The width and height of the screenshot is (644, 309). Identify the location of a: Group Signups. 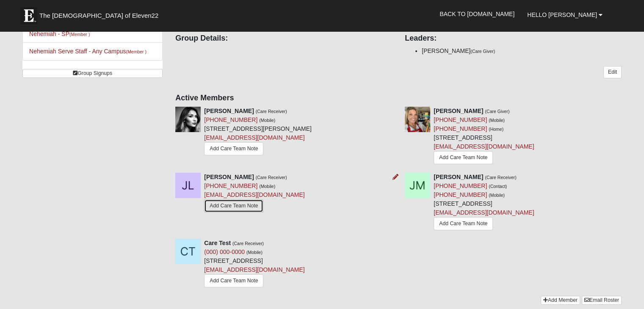
(92, 73).